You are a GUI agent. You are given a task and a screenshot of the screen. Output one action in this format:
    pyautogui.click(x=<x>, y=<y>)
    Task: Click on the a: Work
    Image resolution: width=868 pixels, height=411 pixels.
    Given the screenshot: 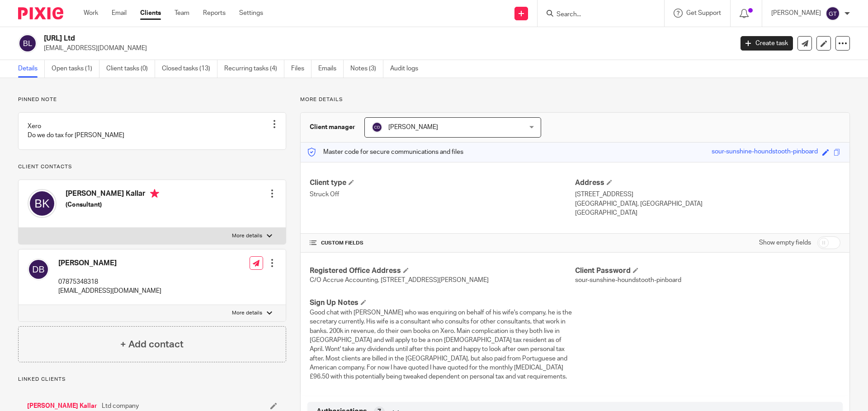 What is the action you would take?
    pyautogui.click(x=91, y=13)
    